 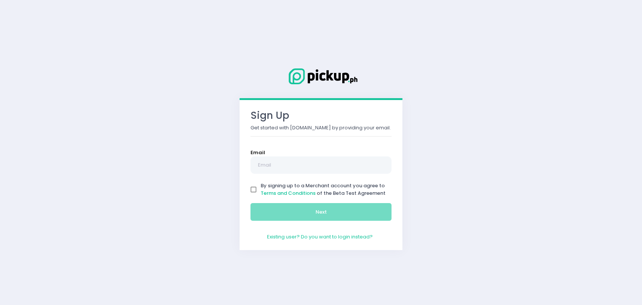 What do you see at coordinates (257, 153) in the screenshot?
I see `label: Email` at bounding box center [257, 153].